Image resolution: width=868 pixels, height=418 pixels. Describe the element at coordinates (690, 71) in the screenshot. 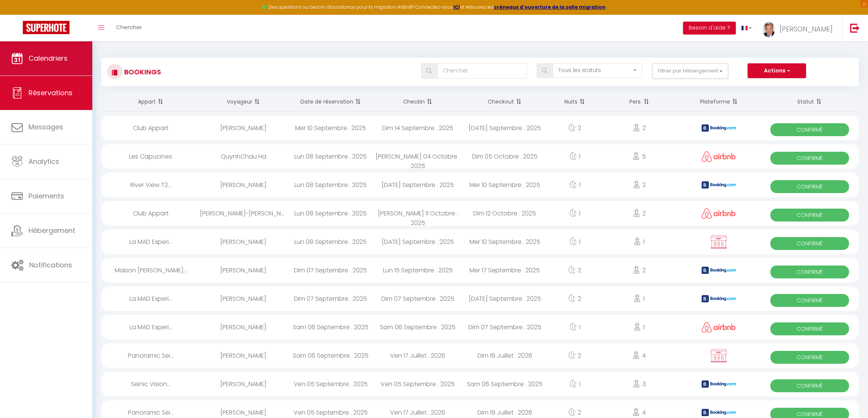

I see `button: Filtrer par hébergement` at that location.